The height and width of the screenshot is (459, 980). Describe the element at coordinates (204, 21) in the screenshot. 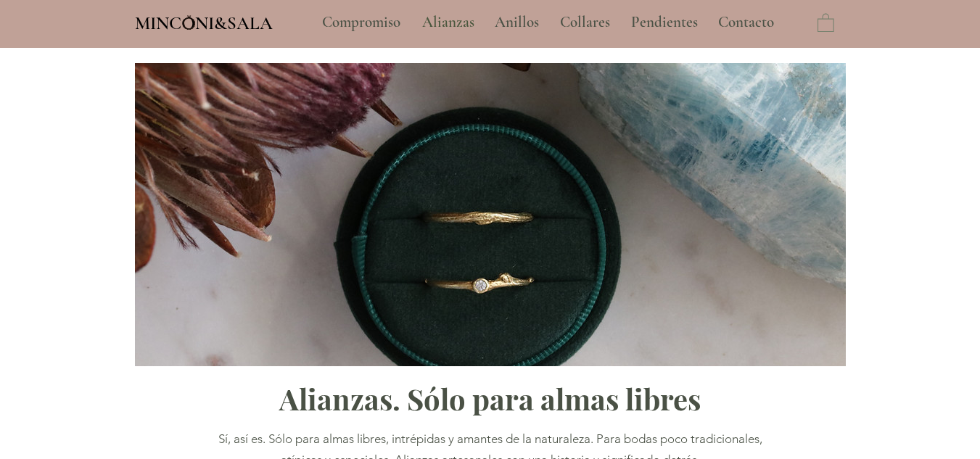

I see `a: MINCONI&SALA` at that location.